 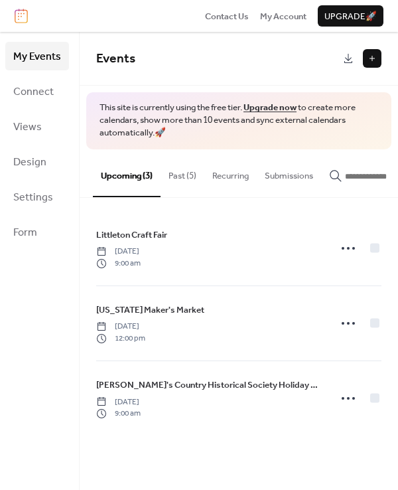 What do you see at coordinates (33, 92) in the screenshot?
I see `span: Connect` at bounding box center [33, 92].